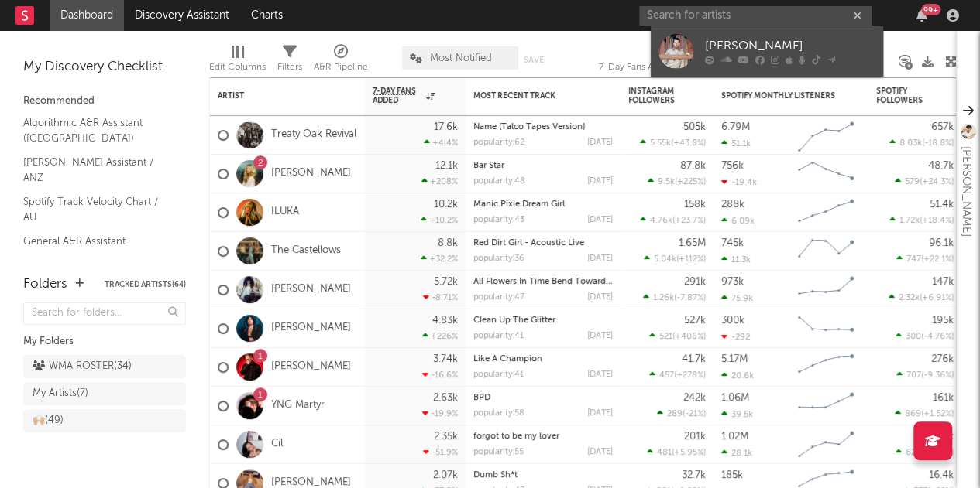 This screenshot has width=980, height=488. I want to click on div: 12.1k, so click(446, 166).